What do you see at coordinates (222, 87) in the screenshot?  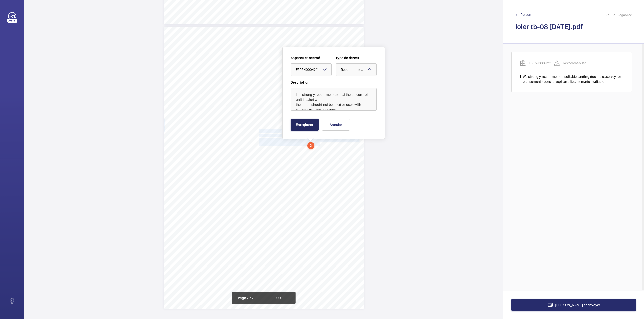 I see `span: Particulars of any test(s), reason for the` at bounding box center [222, 87].